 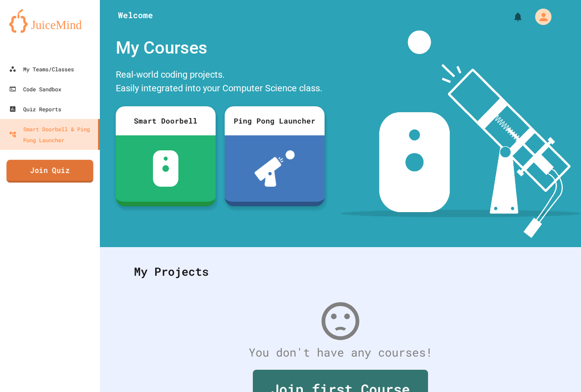 What do you see at coordinates (166, 168) in the screenshot?
I see `img: sdb-white.svg` at bounding box center [166, 168].